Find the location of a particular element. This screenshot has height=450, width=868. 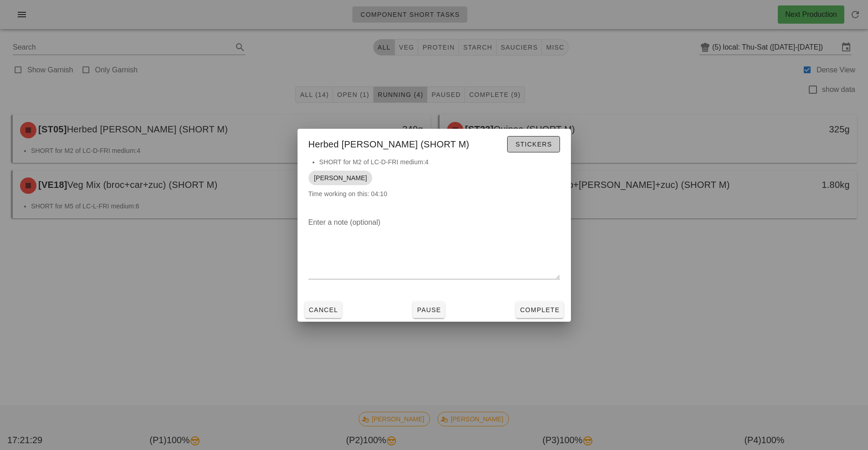

button: Cancel is located at coordinates (323, 310).